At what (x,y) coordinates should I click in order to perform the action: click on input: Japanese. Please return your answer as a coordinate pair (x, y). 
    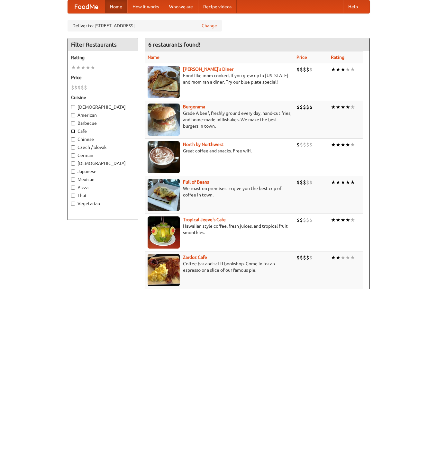
    Looking at the image, I should click on (73, 171).